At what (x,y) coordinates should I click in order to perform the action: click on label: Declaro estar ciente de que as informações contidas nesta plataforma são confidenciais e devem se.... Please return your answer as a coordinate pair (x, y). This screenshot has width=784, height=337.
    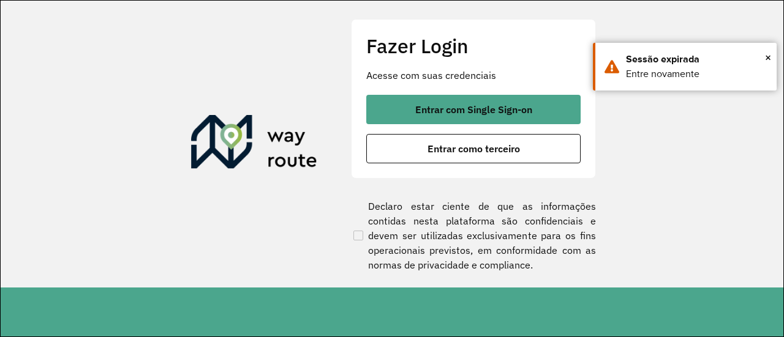
    Looking at the image, I should click on (473, 236).